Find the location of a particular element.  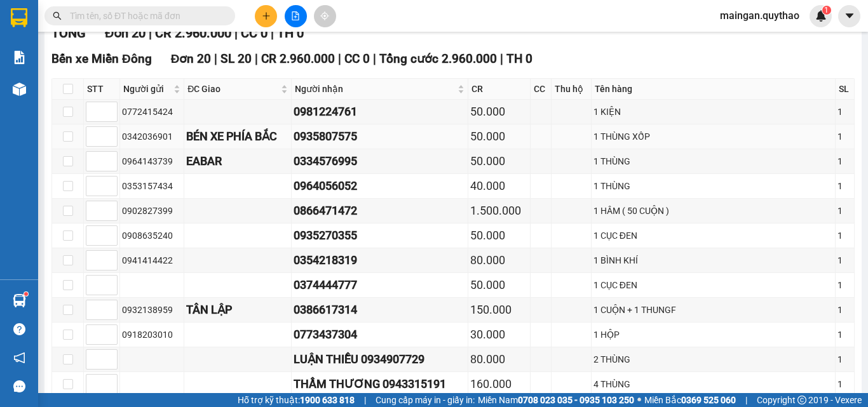

span: message is located at coordinates (19, 386).